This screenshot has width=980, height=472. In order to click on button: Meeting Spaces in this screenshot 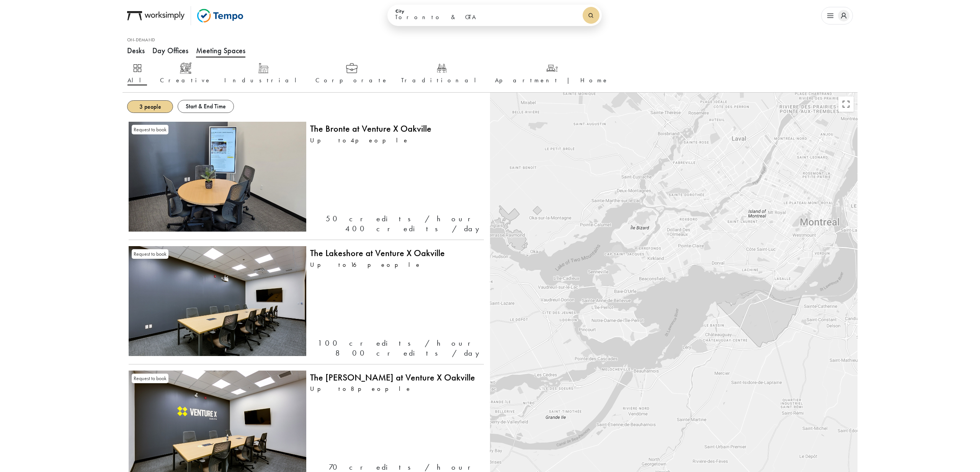, I will do `click(221, 51)`.